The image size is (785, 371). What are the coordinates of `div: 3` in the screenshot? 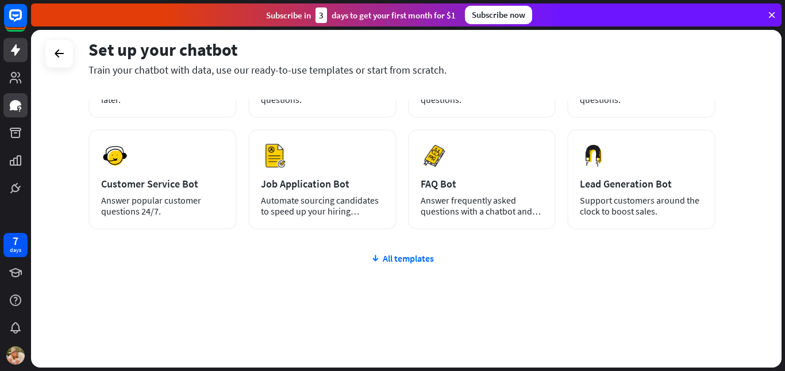 It's located at (321, 15).